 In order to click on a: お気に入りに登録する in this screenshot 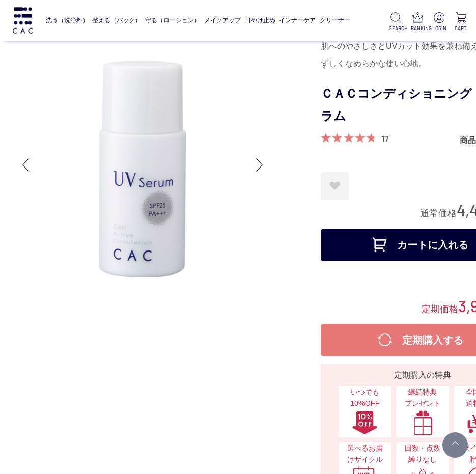, I will do `click(334, 186)`.